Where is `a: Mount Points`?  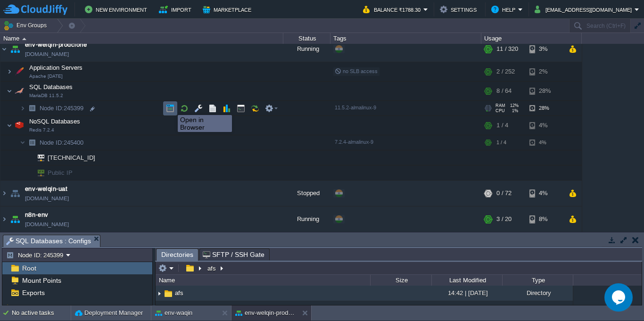 a: Mount Points is located at coordinates (42, 280).